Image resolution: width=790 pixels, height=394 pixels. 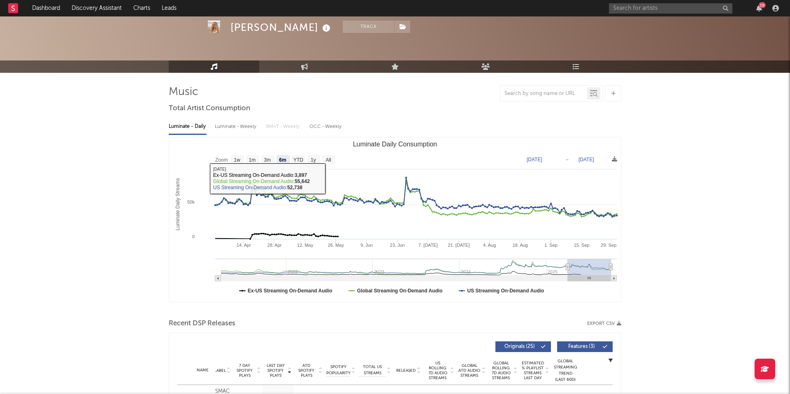 What do you see at coordinates (191, 202) in the screenshot?
I see `text: 50k` at bounding box center [191, 202].